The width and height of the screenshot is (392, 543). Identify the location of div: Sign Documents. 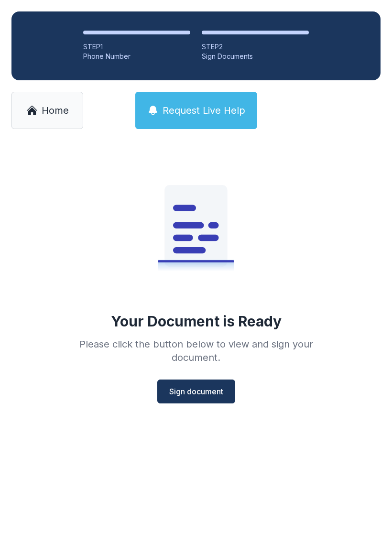
(255, 56).